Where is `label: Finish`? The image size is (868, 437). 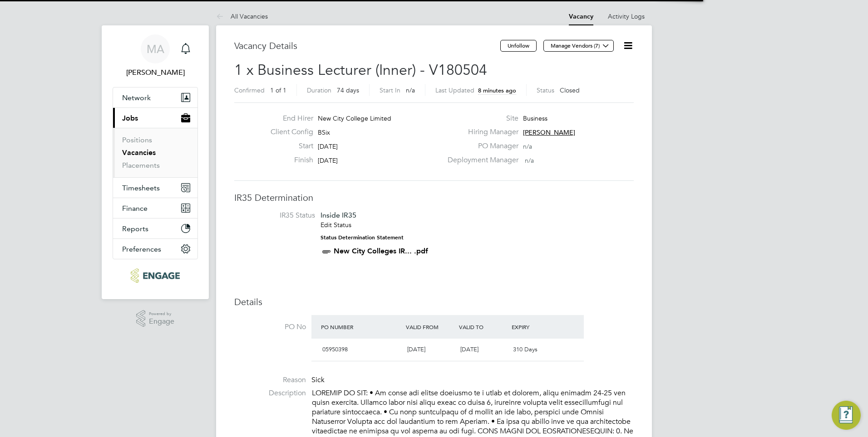
label: Finish is located at coordinates (288, 160).